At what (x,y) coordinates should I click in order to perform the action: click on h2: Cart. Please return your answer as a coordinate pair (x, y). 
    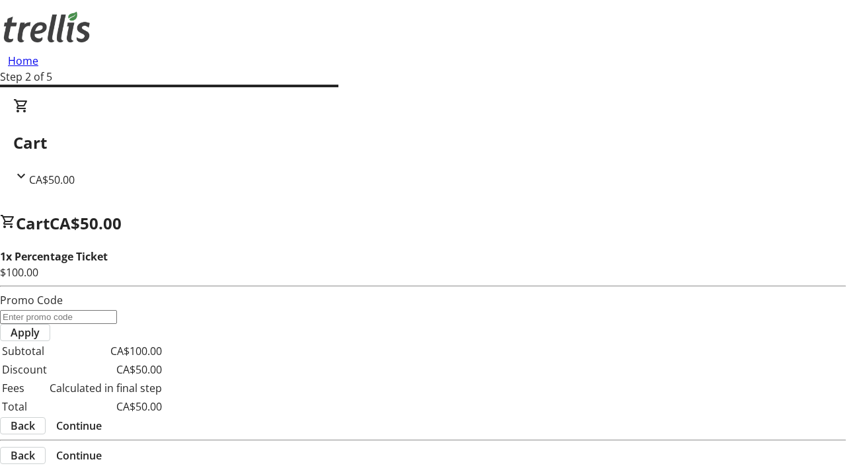
    Looking at the image, I should click on (423, 143).